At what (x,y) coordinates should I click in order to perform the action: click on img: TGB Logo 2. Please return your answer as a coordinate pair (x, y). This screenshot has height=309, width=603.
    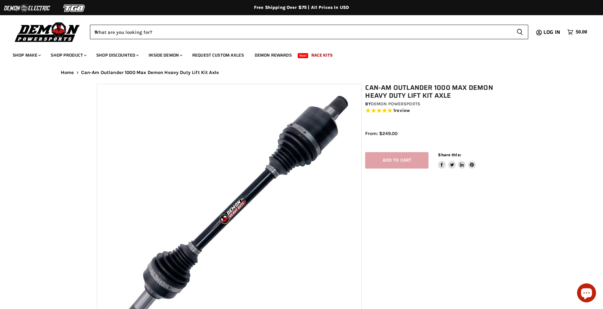
    Looking at the image, I should click on (74, 8).